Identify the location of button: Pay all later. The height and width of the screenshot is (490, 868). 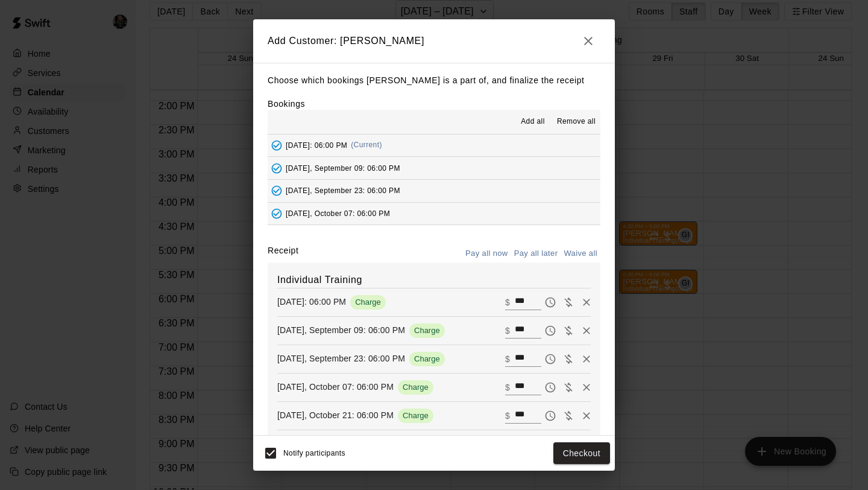
(536, 253).